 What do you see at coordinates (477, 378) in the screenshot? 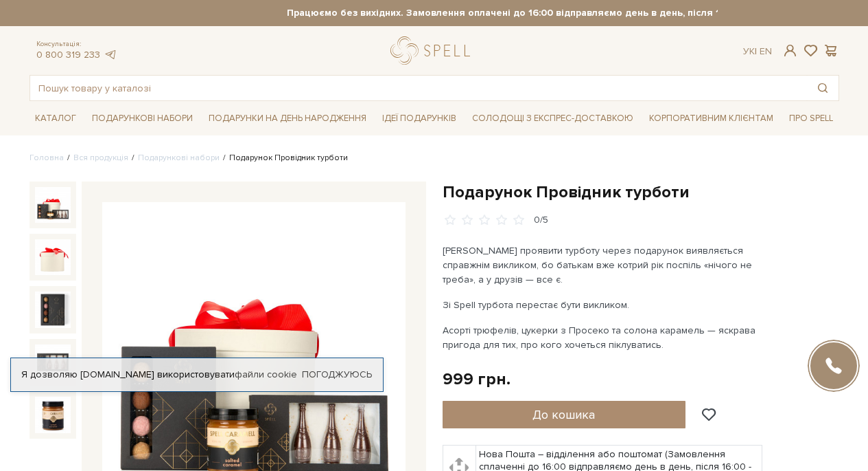
I see `div: 999 грн.` at bounding box center [477, 378].